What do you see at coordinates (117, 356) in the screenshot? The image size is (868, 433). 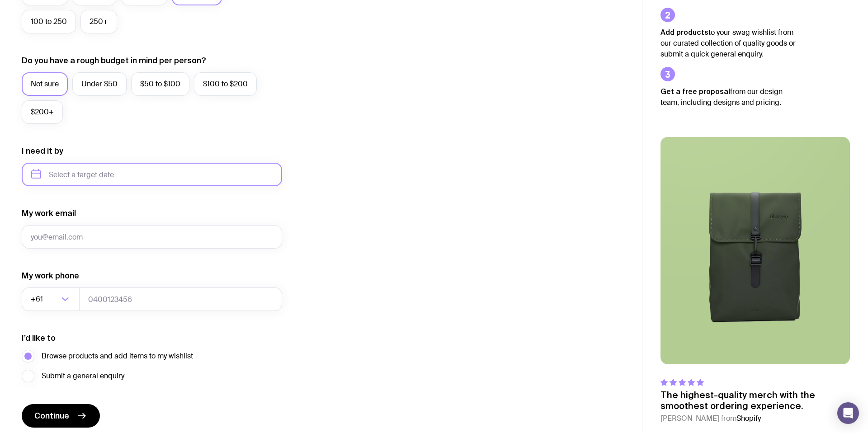 I see `span: Browse products and add items to my wishlist` at bounding box center [117, 356].